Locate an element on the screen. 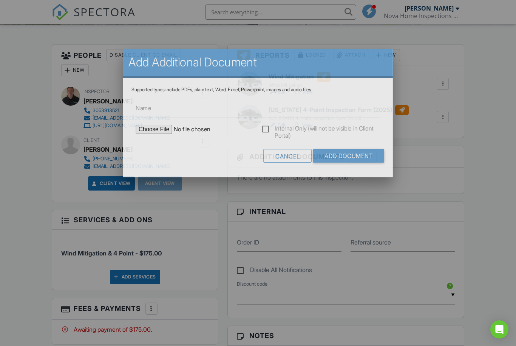 Image resolution: width=516 pixels, height=346 pixels. div: Cancel is located at coordinates (288, 156).